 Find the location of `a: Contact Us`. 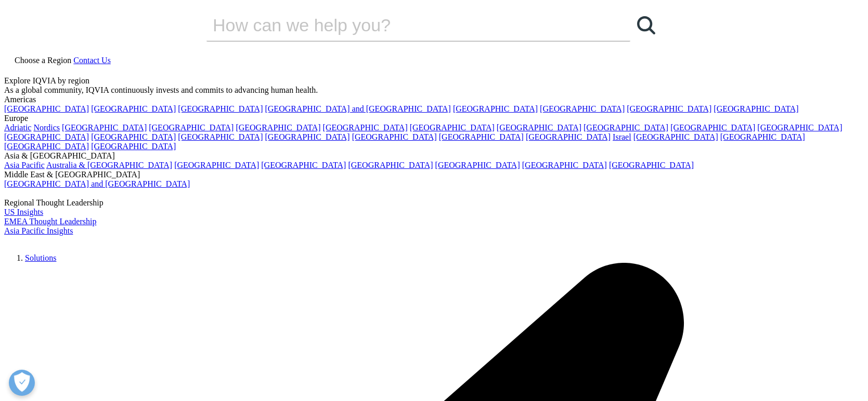

a: Contact Us is located at coordinates (92, 60).